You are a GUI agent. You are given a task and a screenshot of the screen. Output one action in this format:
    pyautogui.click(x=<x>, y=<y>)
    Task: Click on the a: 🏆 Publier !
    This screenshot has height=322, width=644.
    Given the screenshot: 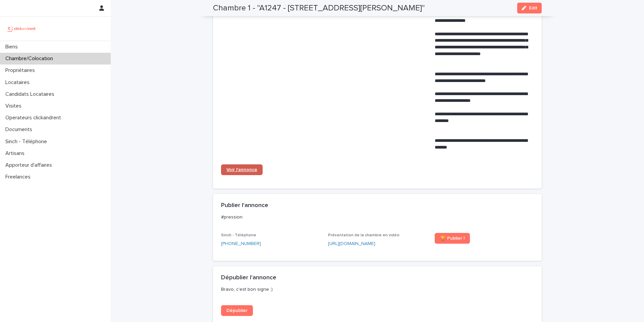 What is the action you would take?
    pyautogui.click(x=452, y=238)
    